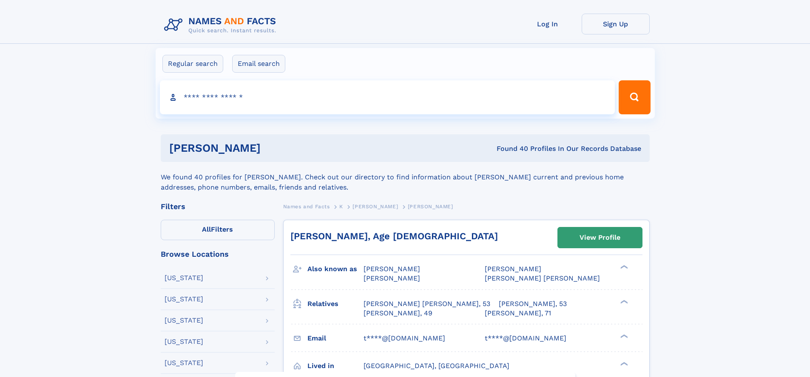 This screenshot has height=377, width=810. Describe the element at coordinates (634, 97) in the screenshot. I see `button: Search Button` at that location.